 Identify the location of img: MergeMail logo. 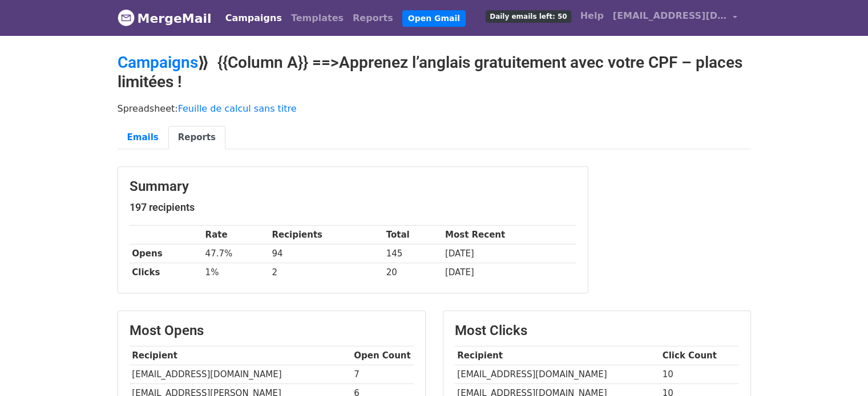
(126, 18).